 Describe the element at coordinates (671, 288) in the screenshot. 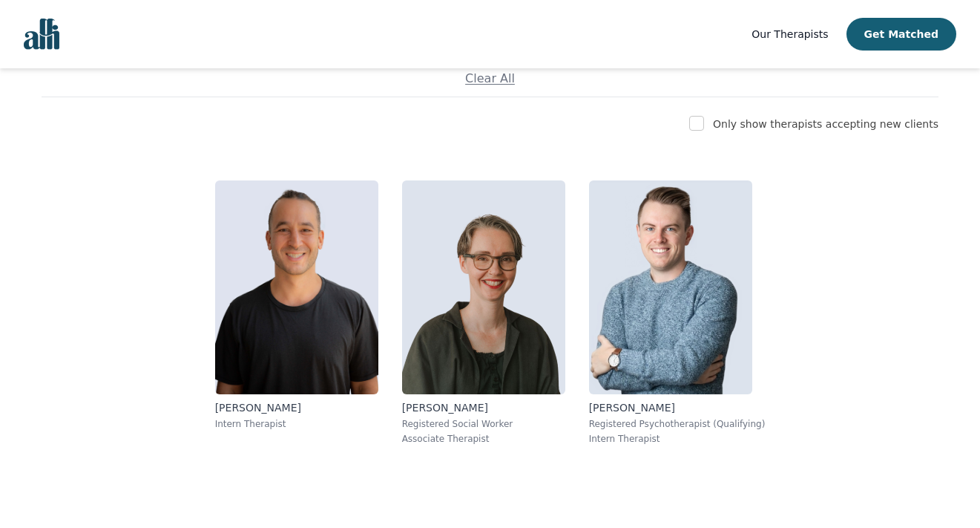

I see `img: Dave_Patterson` at that location.